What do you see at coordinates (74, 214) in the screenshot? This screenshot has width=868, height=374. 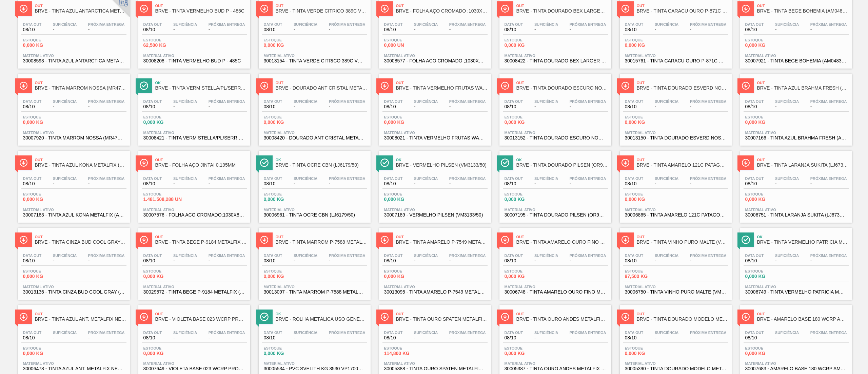 I see `span: 30007163 - TINTA AZUL KONA METALFIX (AZ0732/50)` at bounding box center [74, 214].